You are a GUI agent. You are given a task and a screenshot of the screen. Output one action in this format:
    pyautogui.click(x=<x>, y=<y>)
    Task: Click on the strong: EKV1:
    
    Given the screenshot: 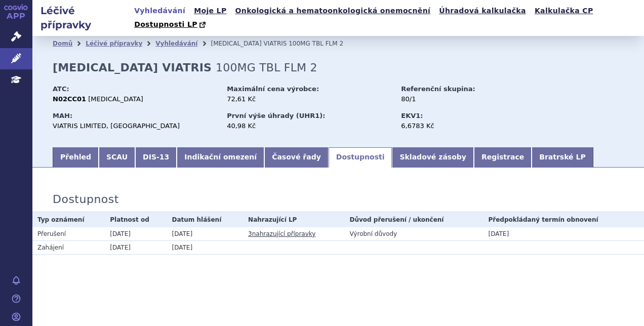 What is the action you would take?
    pyautogui.click(x=411, y=116)
    